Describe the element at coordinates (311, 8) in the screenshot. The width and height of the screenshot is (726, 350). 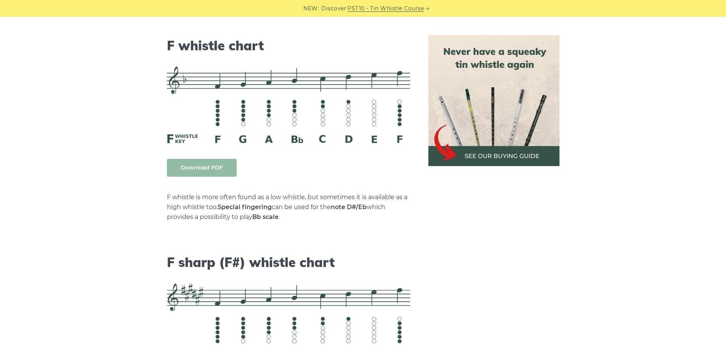
I see `span: NEW:` at that location.